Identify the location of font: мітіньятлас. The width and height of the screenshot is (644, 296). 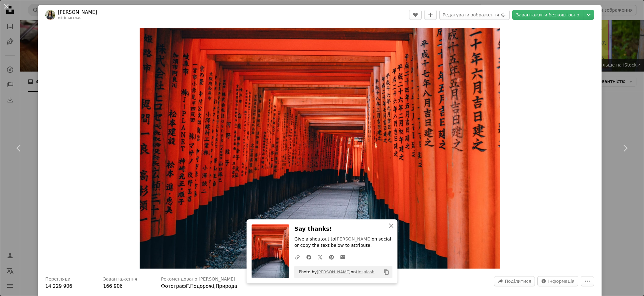
(70, 18).